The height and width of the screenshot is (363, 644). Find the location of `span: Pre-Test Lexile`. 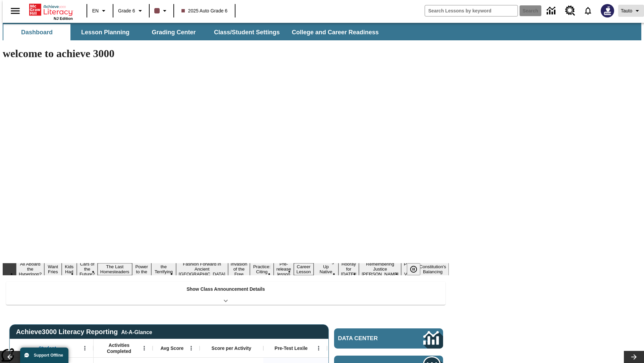

span: Pre-Test Lexile is located at coordinates (291, 348).